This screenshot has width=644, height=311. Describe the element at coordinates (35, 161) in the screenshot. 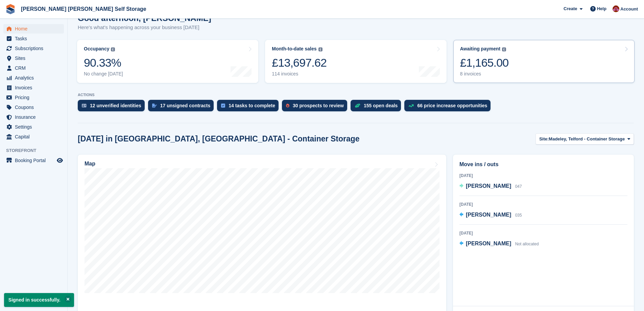

I see `span: Booking Portal` at that location.